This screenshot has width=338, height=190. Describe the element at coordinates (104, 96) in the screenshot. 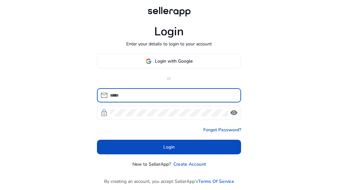

I see `span: mail` at that location.